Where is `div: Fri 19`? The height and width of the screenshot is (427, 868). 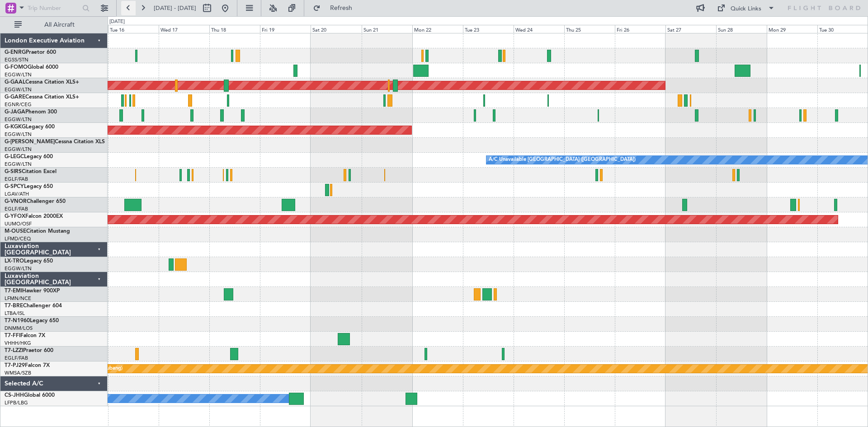 div: Fri 19 is located at coordinates (285, 29).